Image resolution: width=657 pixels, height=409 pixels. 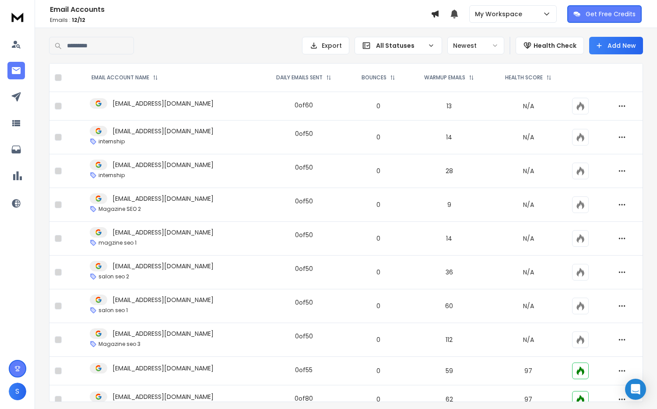 What do you see at coordinates (450, 339) in the screenshot?
I see `td: 112` at bounding box center [450, 339].